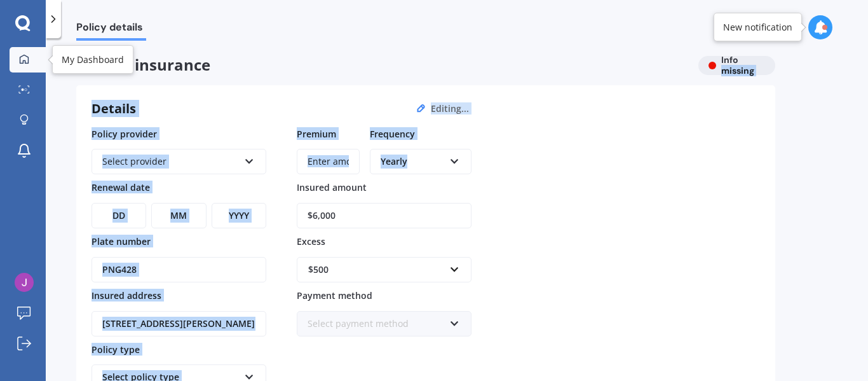 This screenshot has height=381, width=868. What do you see at coordinates (382, 65) in the screenshot?
I see `span: Vehicle insurance` at bounding box center [382, 65].